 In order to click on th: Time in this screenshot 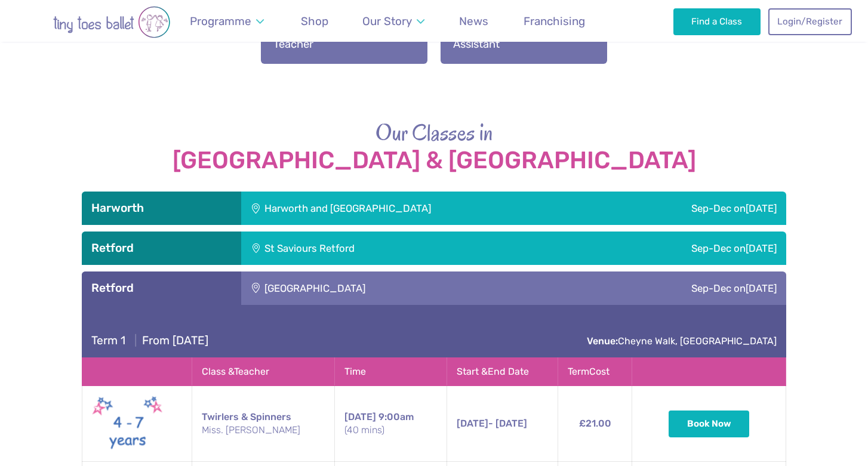, I will do `click(391, 372)`.